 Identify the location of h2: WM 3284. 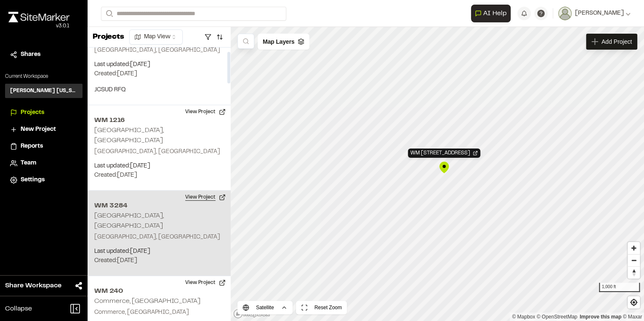
(159, 206).